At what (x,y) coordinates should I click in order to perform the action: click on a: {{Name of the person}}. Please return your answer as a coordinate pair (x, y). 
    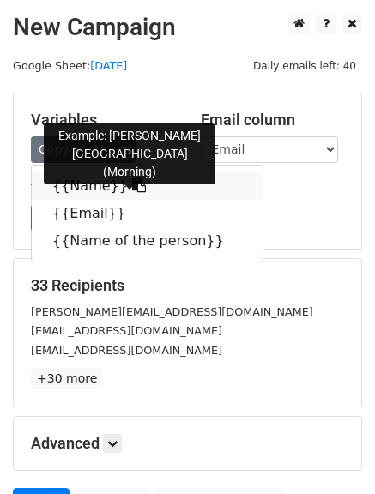
    Looking at the image, I should click on (147, 241).